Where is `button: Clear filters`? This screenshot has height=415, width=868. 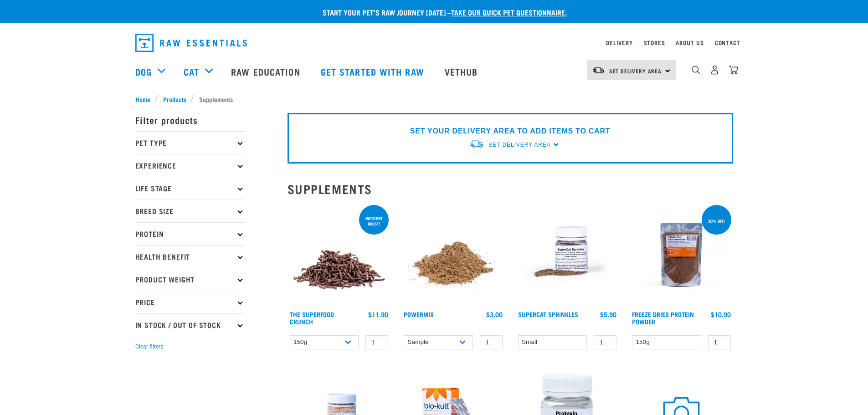
button: Clear filters is located at coordinates (149, 347).